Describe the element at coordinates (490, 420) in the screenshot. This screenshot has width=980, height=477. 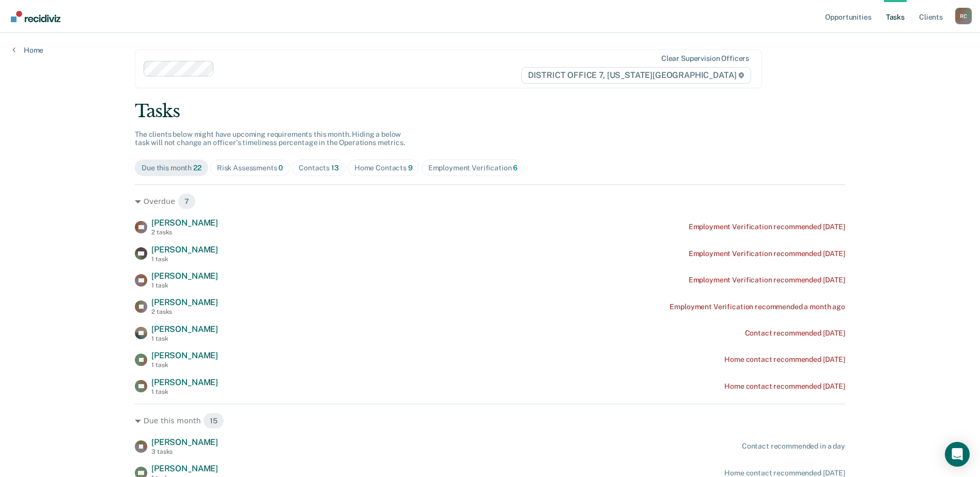
I see `div: Due this month 15` at that location.